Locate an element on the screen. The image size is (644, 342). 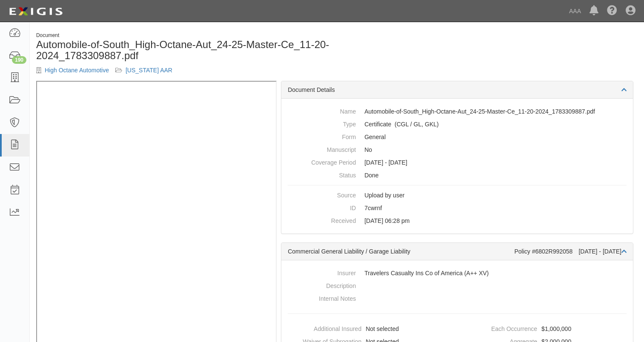
dt: ID is located at coordinates (322, 206).